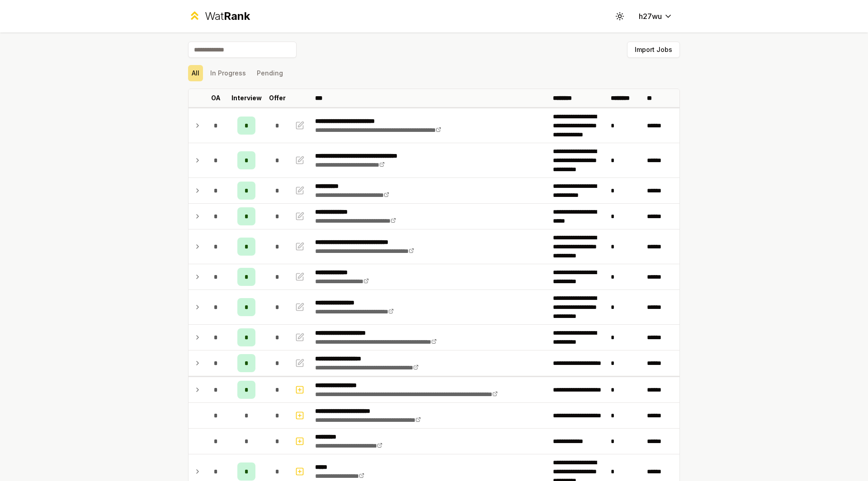 This screenshot has width=868, height=481. I want to click on div: Wat, so click(228, 16).